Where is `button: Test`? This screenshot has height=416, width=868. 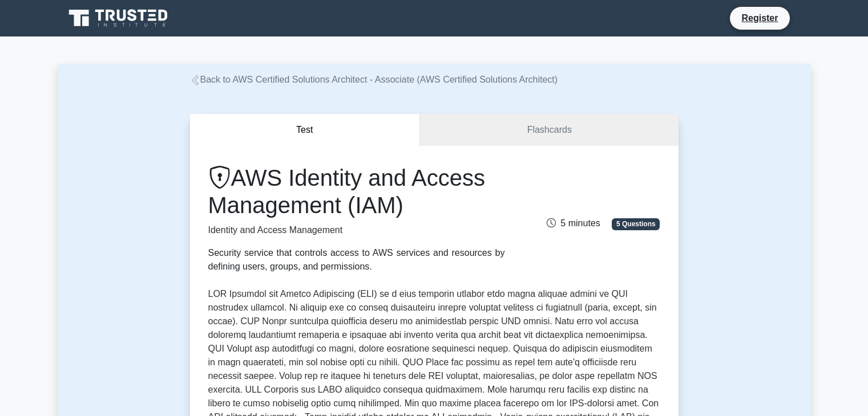
button: Test is located at coordinates (305, 130).